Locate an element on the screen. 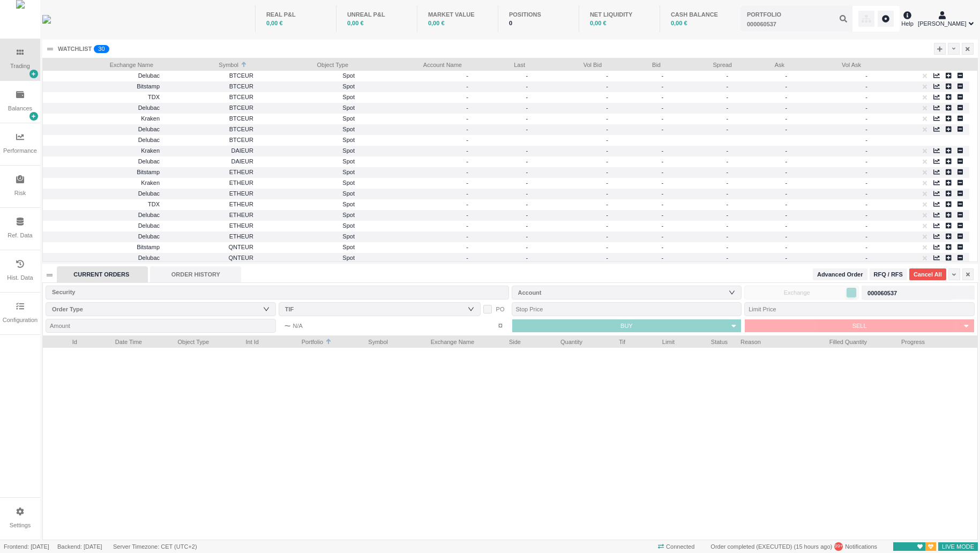 This screenshot has height=553, width=980. span: Kraken is located at coordinates (150, 119).